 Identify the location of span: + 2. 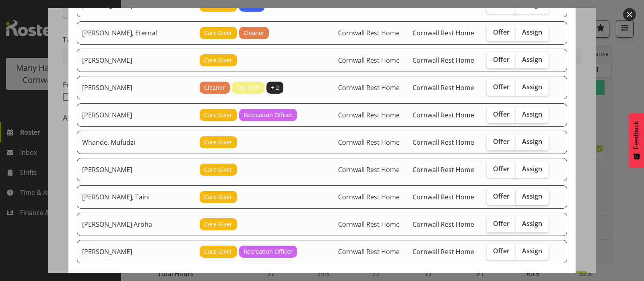
(275, 88).